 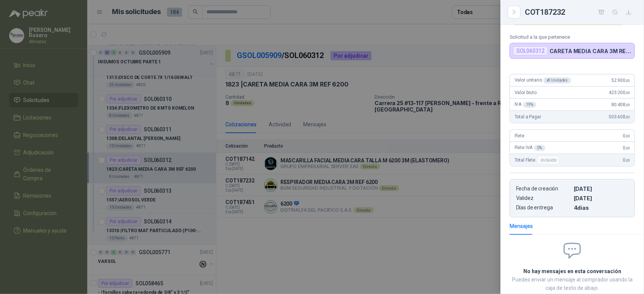 What do you see at coordinates (543, 188) in the screenshot?
I see `p: Fecha de creación` at bounding box center [543, 188].